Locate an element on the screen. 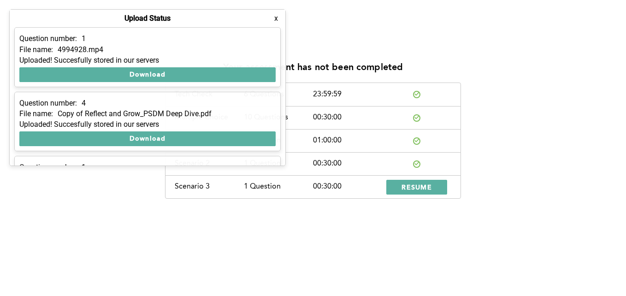 The width and height of the screenshot is (626, 296). button: RESUME is located at coordinates (416, 187).